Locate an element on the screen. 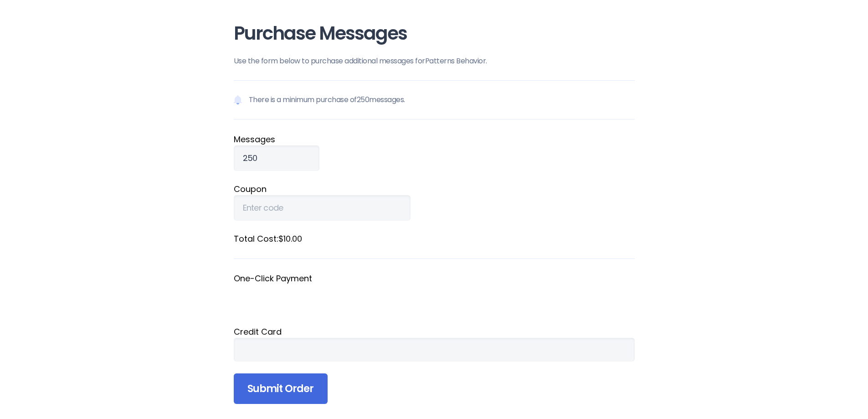 This screenshot has height=419, width=868. img: Notification icon is located at coordinates (238, 100).